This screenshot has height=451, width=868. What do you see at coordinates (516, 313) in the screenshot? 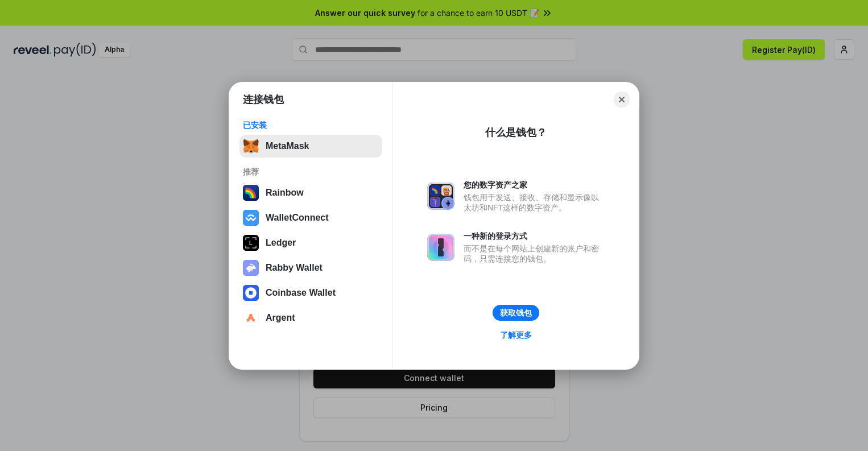
I see `div: 获取钱包` at bounding box center [516, 313].